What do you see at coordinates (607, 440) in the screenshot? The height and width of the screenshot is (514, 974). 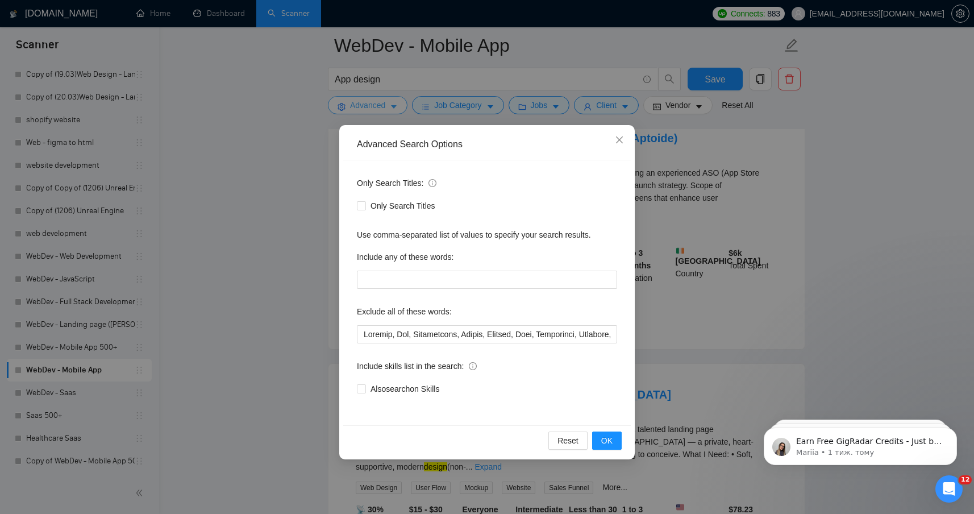 I see `span: OK` at bounding box center [607, 440].